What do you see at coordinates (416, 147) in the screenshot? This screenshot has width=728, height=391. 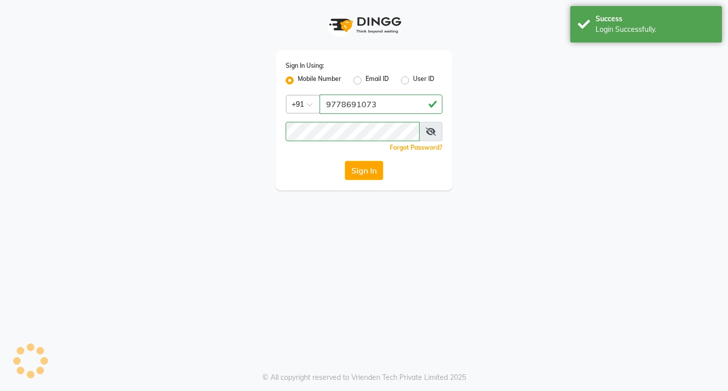 I see `a: Forgot Password?` at bounding box center [416, 147].